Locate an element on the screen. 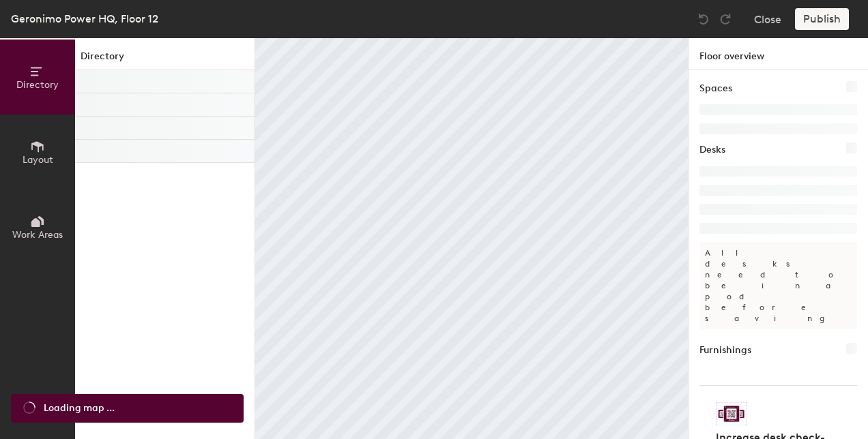 The image size is (868, 439). img: Sticker logo is located at coordinates (731, 414).